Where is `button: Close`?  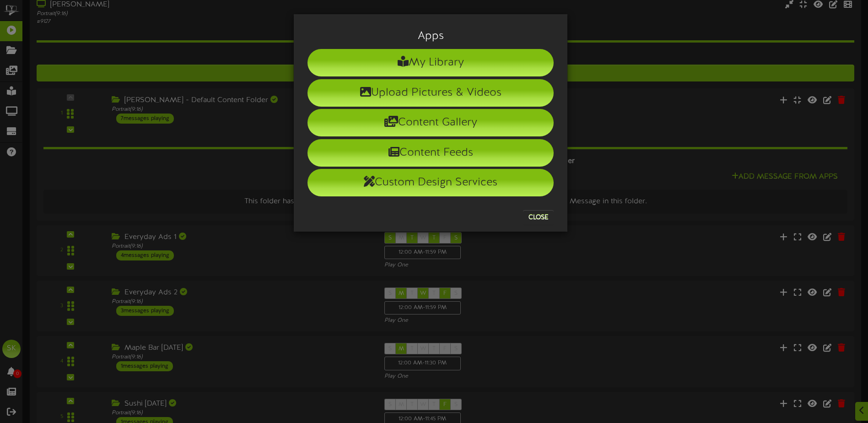 button: Close is located at coordinates (538, 217).